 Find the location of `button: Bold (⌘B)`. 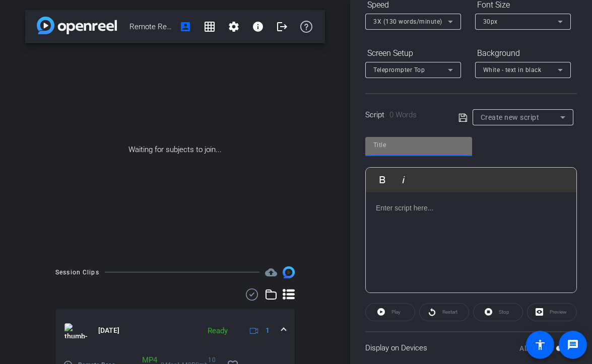

button: Bold (⌘B) is located at coordinates (382, 180).